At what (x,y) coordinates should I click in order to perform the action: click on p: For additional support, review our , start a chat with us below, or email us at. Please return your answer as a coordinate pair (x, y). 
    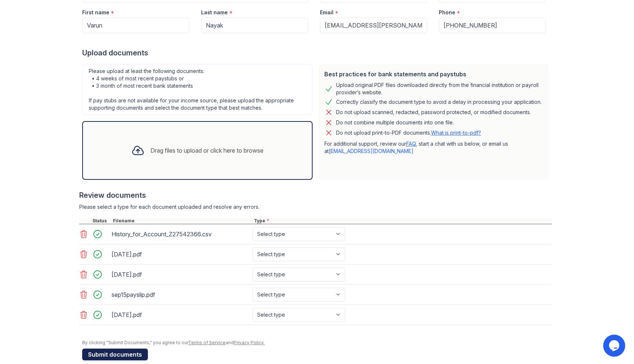
    Looking at the image, I should click on (434, 147).